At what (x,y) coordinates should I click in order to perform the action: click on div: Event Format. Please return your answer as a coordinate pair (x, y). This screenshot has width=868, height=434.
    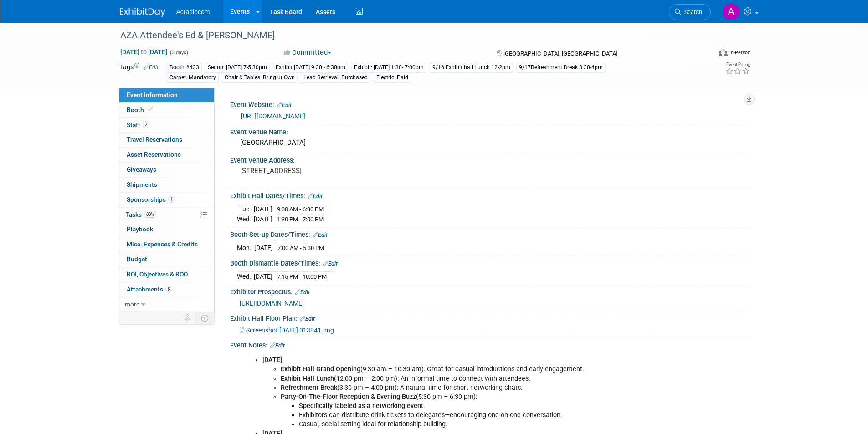
    Looking at the image, I should click on (704, 54).